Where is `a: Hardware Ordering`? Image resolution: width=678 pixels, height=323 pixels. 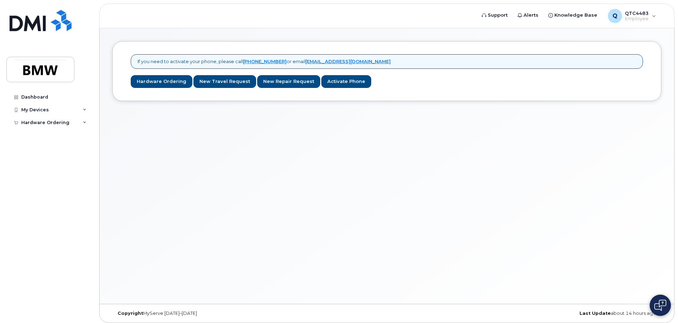
a: Hardware Ordering is located at coordinates (162, 82).